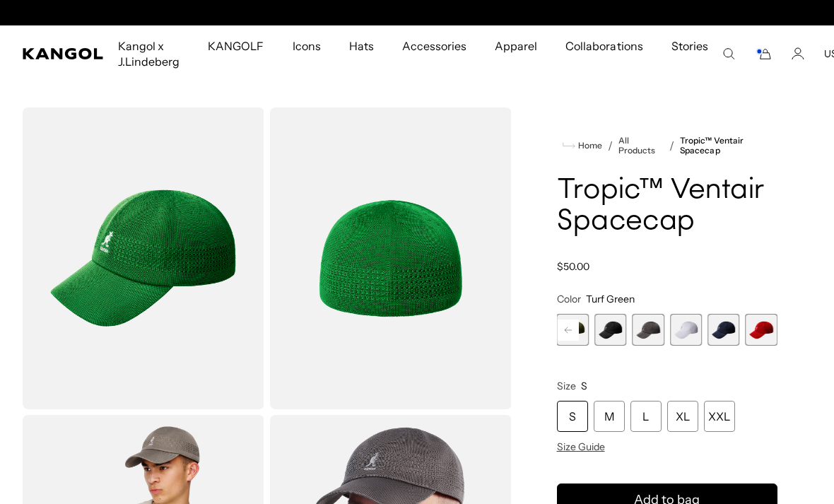 This screenshot has height=504, width=834. Describe the element at coordinates (573, 416) in the screenshot. I see `div: S` at that location.